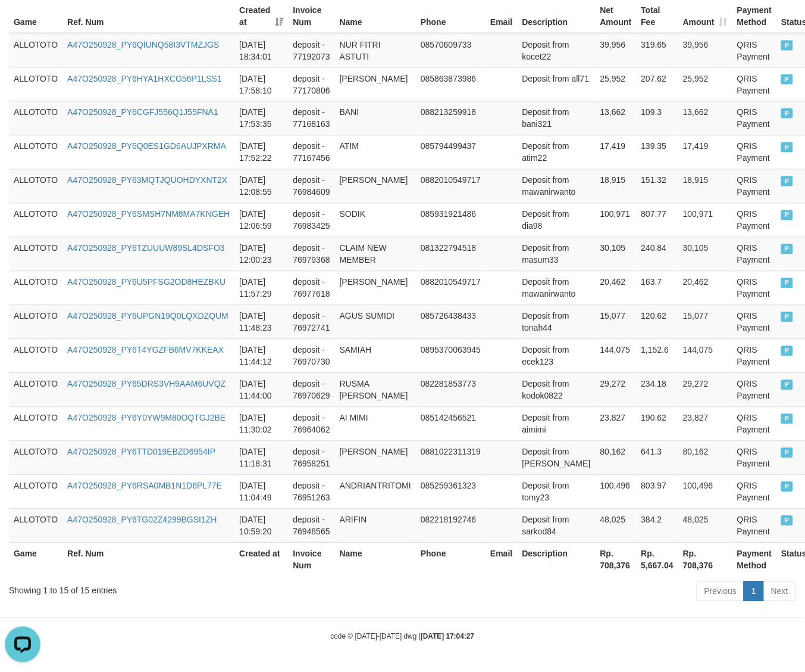 This screenshot has height=672, width=805. What do you see at coordinates (557, 390) in the screenshot?
I see `td: Deposit from kodok0822` at bounding box center [557, 390].